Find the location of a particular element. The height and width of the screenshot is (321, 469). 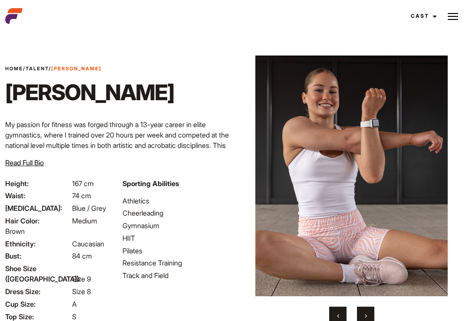

a: Talent is located at coordinates (37, 69).